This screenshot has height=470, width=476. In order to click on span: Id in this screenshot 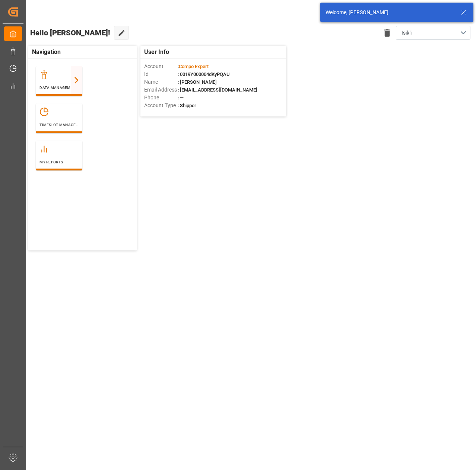, I will do `click(161, 74)`.